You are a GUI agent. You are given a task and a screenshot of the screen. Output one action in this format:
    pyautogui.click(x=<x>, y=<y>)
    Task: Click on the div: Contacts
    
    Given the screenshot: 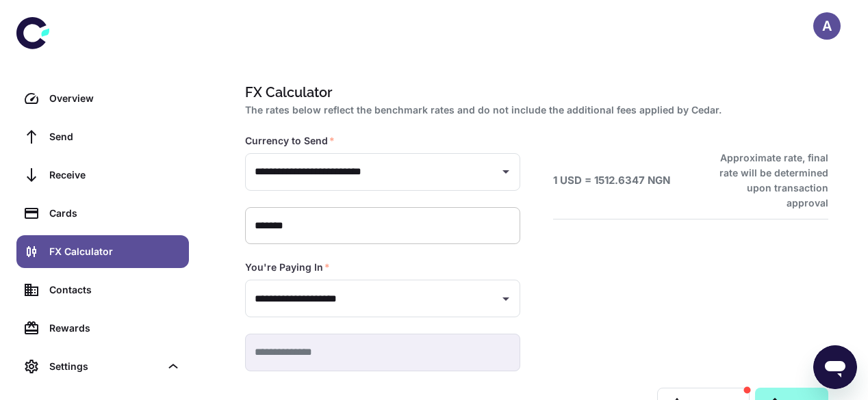 What is the action you would take?
    pyautogui.click(x=115, y=289)
    